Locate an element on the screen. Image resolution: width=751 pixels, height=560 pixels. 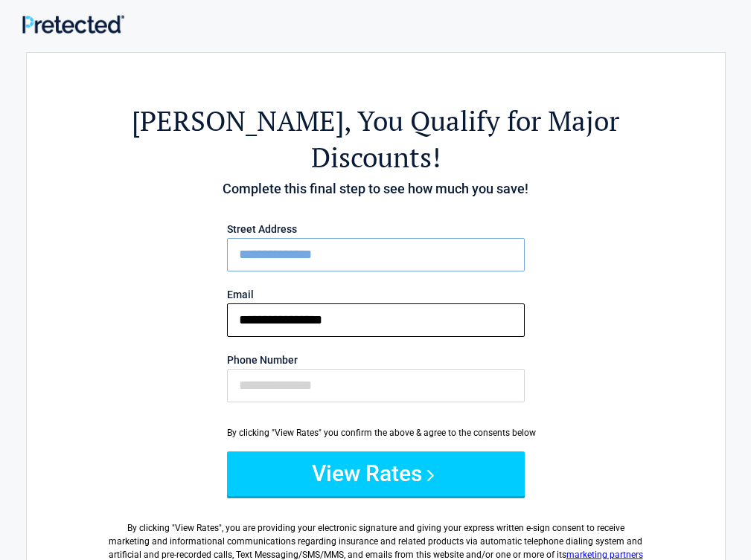
h2: , You Qualify for Major Discounts! is located at coordinates (376, 139).